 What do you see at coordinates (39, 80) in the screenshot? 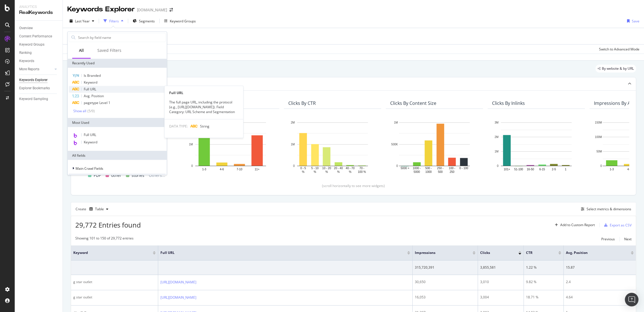
I see `a: Keywords Explorer` at bounding box center [39, 80].